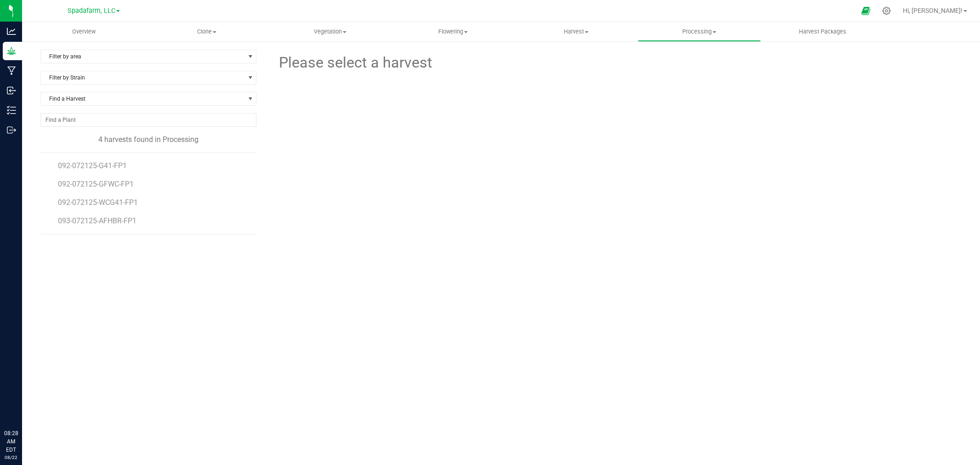  Describe the element at coordinates (142, 99) in the screenshot. I see `span: Find a Harvest` at that location.